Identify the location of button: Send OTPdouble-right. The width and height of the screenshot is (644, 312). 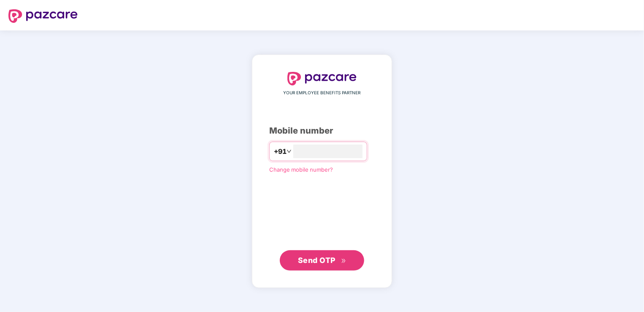
(322, 260).